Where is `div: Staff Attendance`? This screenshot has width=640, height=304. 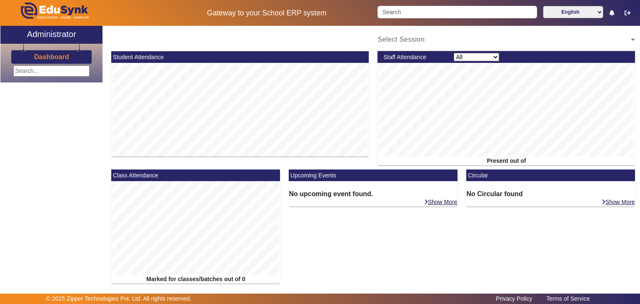
div: Staff Attendance is located at coordinates (414, 57).